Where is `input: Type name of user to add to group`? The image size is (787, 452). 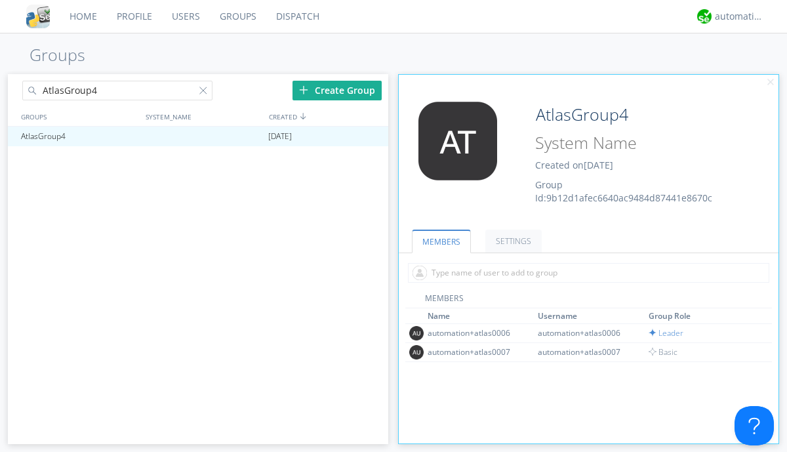 input: Type name of user to add to group is located at coordinates (589, 273).